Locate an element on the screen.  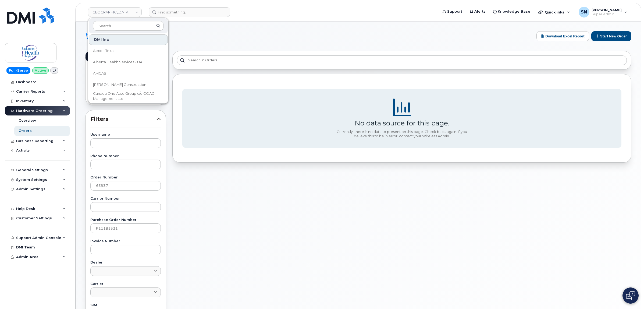
div: DMI Inc is located at coordinates (128, 40).